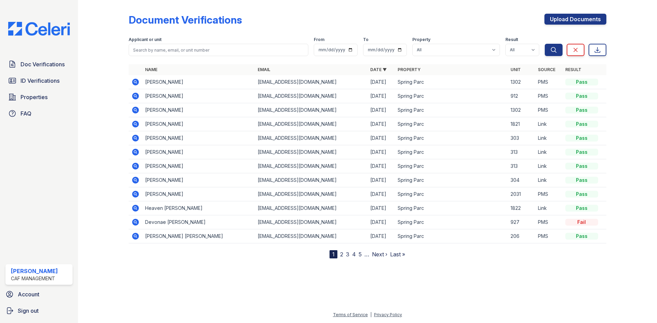  Describe the element at coordinates (366, 40) in the screenshot. I see `label: To` at that location.